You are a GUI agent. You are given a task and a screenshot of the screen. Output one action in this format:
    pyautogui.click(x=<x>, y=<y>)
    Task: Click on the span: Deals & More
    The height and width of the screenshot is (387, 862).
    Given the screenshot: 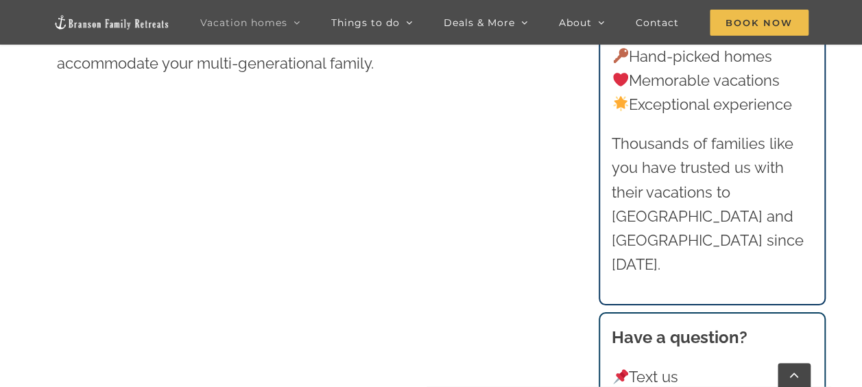 What is the action you would take?
    pyautogui.click(x=480, y=23)
    